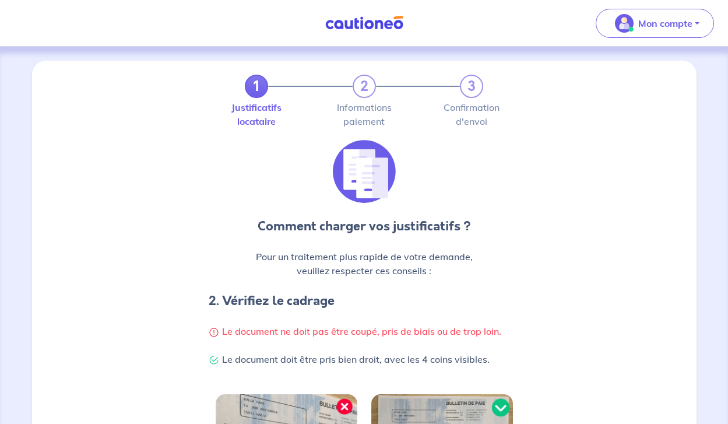 The image size is (728, 424). I want to click on img: illu_list_justif.svg, so click(364, 171).